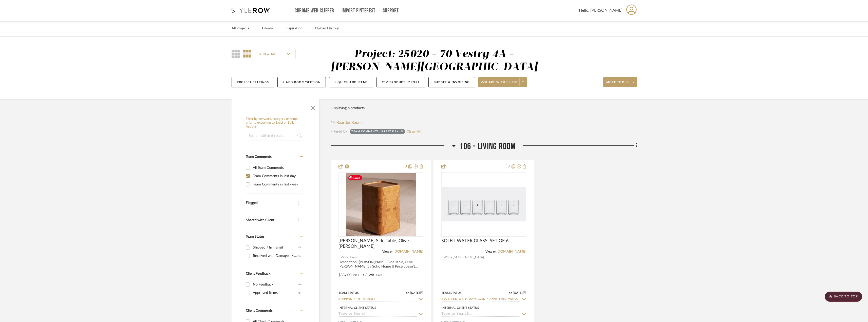  What do you see at coordinates (401, 82) in the screenshot?
I see `button: CSV Product Import` at bounding box center [401, 82].